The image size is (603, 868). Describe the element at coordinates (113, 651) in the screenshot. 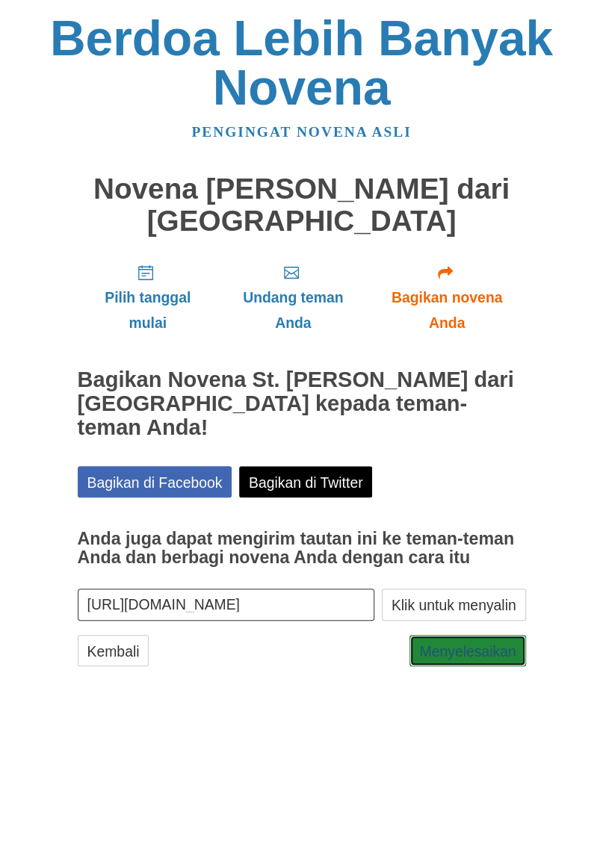

I see `a: Kembali` at that location.